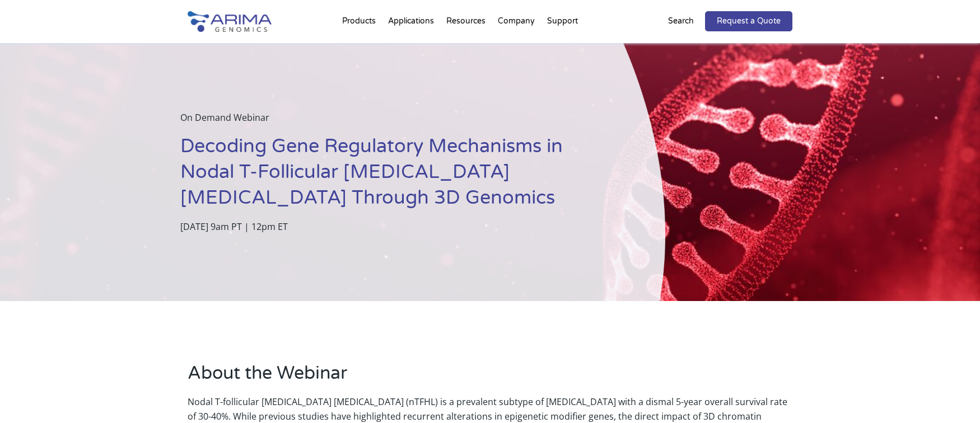  What do you see at coordinates (230, 21) in the screenshot?
I see `img: Arima-Genomics-logo` at bounding box center [230, 21].